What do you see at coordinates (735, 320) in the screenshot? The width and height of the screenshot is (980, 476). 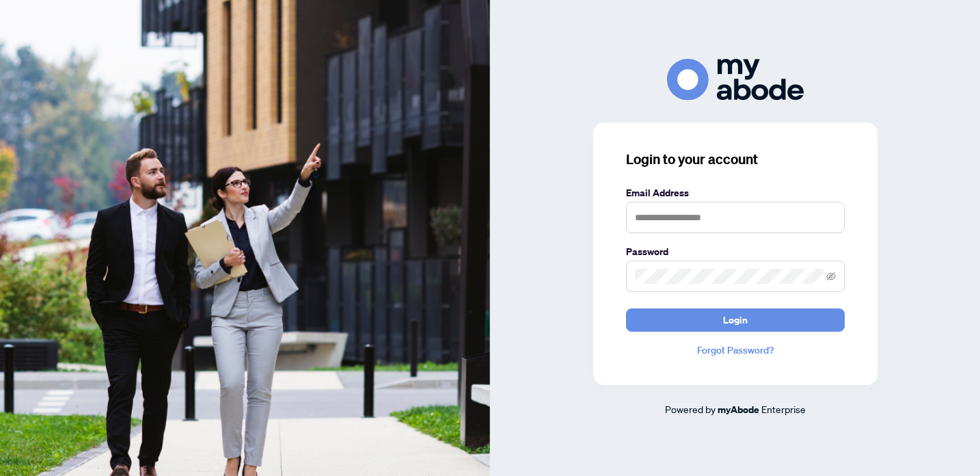 I see `button: Login` at bounding box center [735, 320].